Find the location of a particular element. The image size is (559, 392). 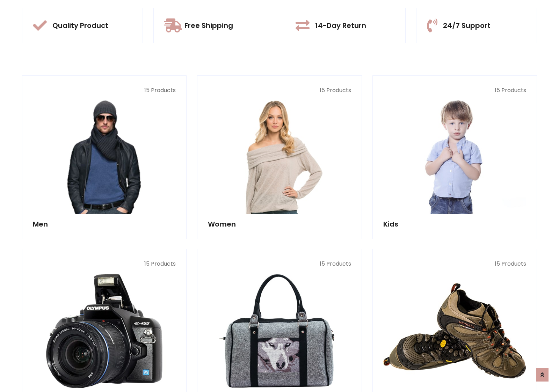

h5: Women is located at coordinates (279, 224).